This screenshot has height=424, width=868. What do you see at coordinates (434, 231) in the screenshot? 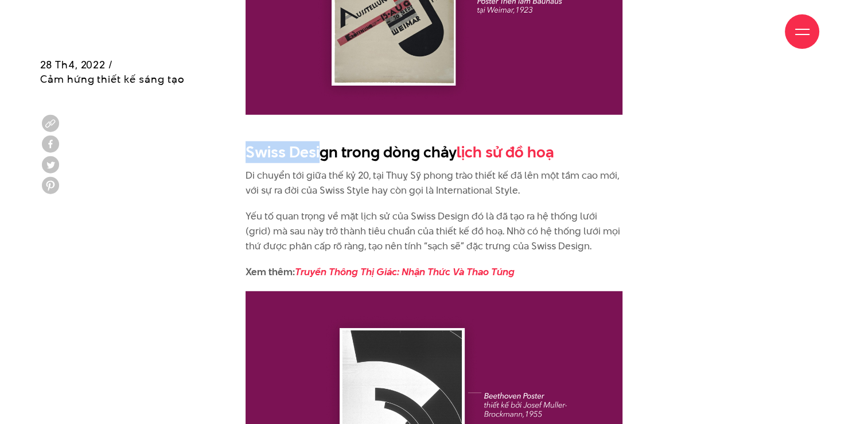
I see `p: Yếu tố quan trọng về mặt lịch sử của Swiss Design đó là đã tạo ra hệ thống lưới (grid) mà sau này...` at bounding box center [434, 231].